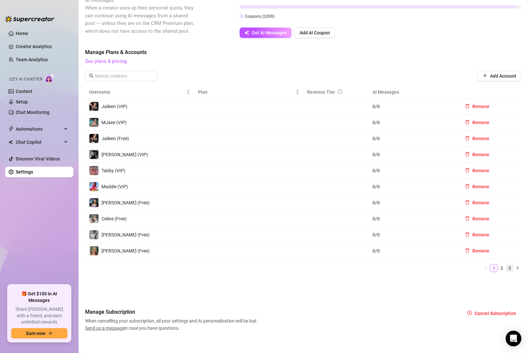  What do you see at coordinates (91, 76) in the screenshot?
I see `span: search` at bounding box center [91, 76].